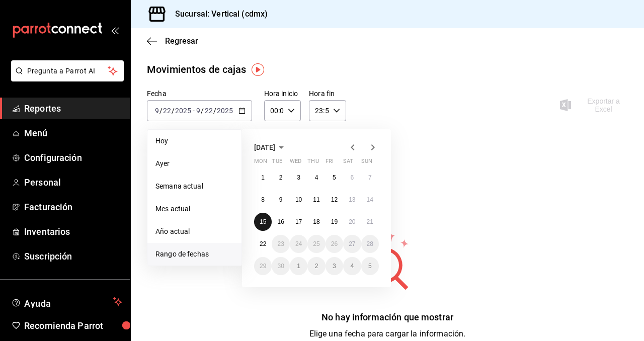  Describe the element at coordinates (194, 141) in the screenshot. I see `span: Hoy` at that location.